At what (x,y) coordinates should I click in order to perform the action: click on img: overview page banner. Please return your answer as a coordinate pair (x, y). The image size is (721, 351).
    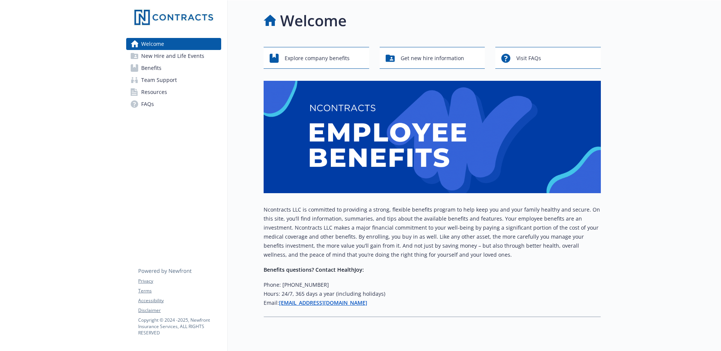
    Looking at the image, I should click on (432, 137).